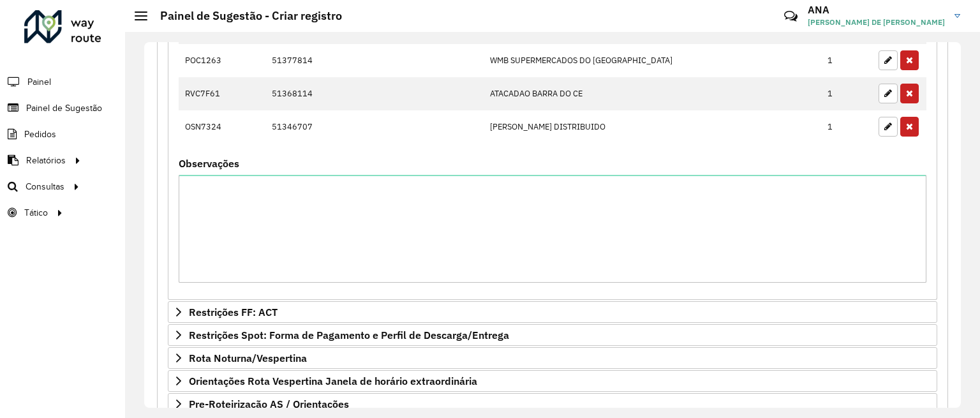  What do you see at coordinates (269, 404) in the screenshot?
I see `span: Pre-Roteirização AS / Orientações` at bounding box center [269, 404].